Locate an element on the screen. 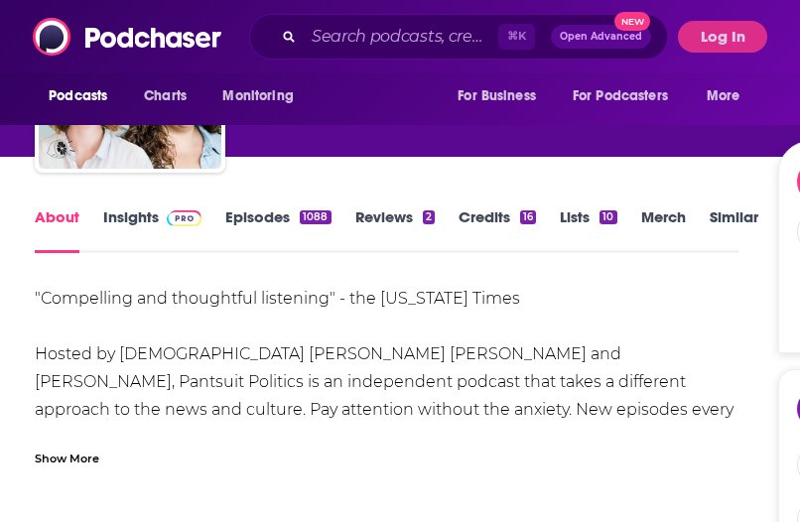 This screenshot has width=800, height=522. button: Open AdvancedNew is located at coordinates (601, 37).